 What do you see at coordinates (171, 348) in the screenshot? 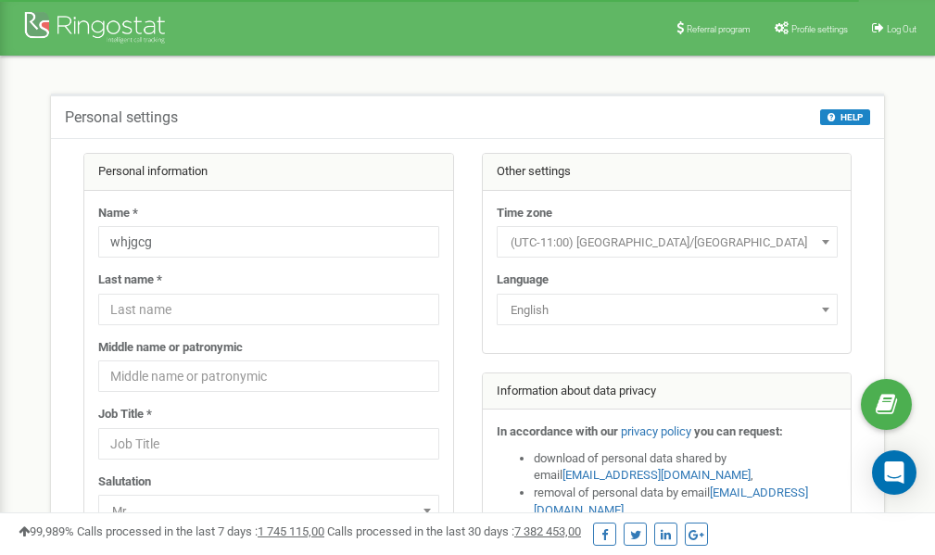
I see `label: Middle name or patronymic` at bounding box center [171, 348].